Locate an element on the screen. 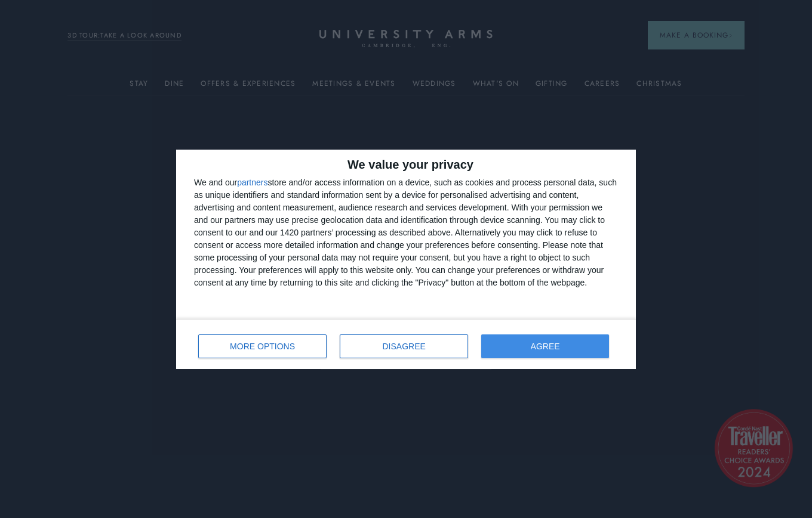  span: AGREE is located at coordinates (545, 347).